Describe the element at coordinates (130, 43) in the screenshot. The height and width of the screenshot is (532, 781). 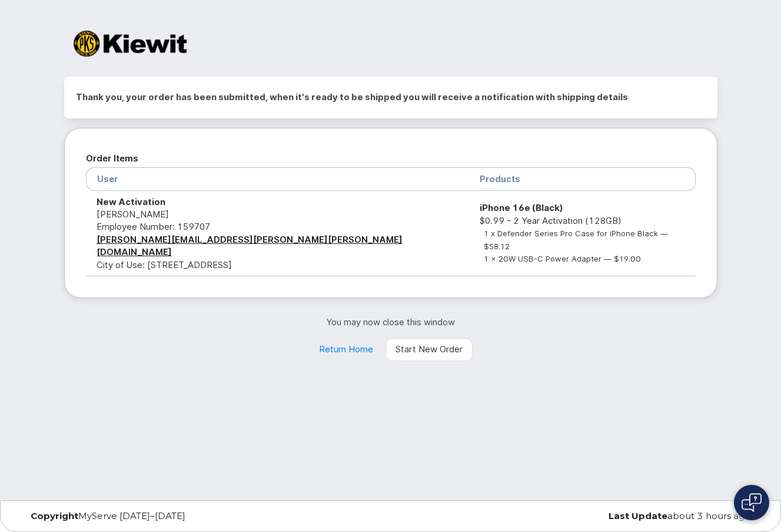
I see `img: Kiewit Corporation` at that location.